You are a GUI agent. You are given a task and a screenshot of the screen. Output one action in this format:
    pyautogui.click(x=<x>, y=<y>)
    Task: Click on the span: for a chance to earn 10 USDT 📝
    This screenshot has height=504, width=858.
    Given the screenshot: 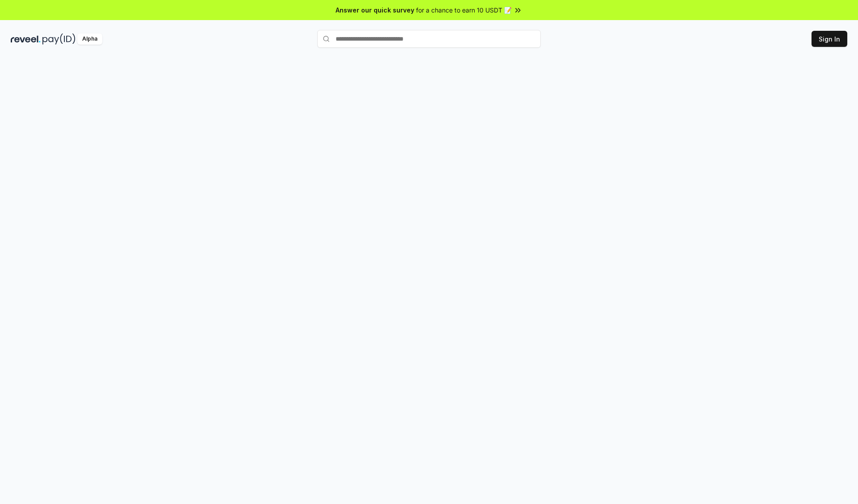 What is the action you would take?
    pyautogui.click(x=464, y=10)
    